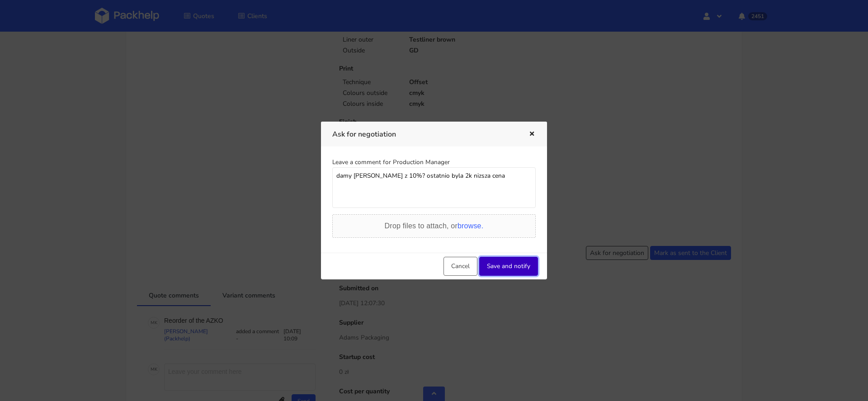 The height and width of the screenshot is (401, 868). I want to click on div: Leave a comment for Production Manager, so click(434, 162).